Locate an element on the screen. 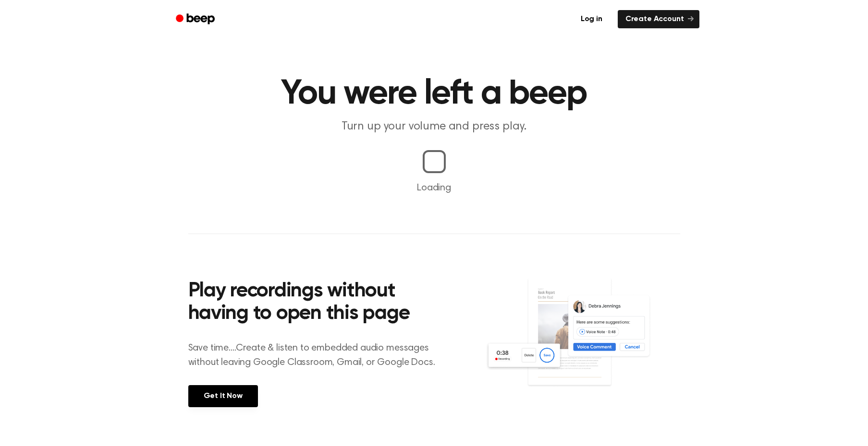  h2: Play recordings without having to open this page is located at coordinates (317, 303).